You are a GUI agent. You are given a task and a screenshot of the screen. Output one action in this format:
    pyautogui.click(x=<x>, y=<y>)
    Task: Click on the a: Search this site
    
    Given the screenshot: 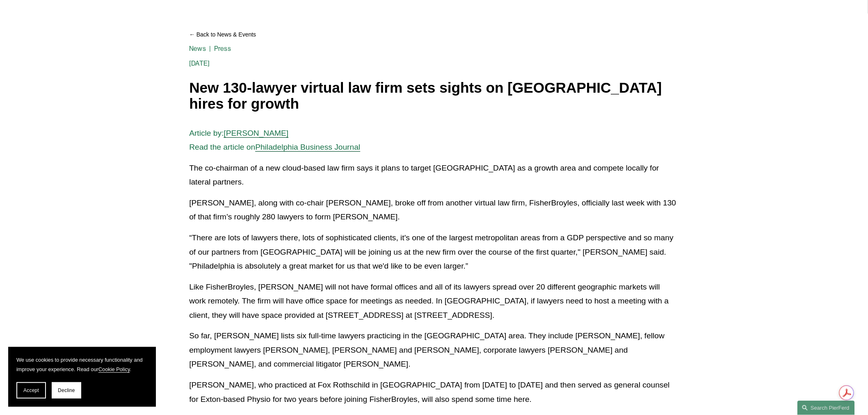 What is the action you would take?
    pyautogui.click(x=826, y=407)
    